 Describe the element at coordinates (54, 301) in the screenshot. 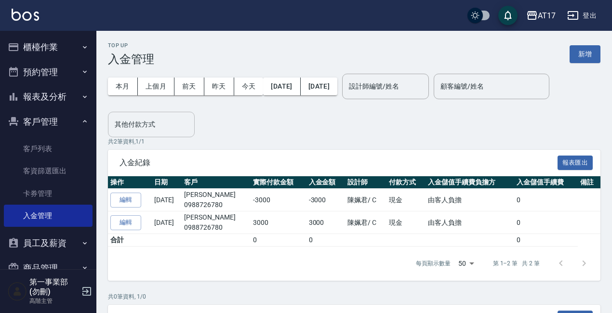

I see `p: 高階主管` at that location.